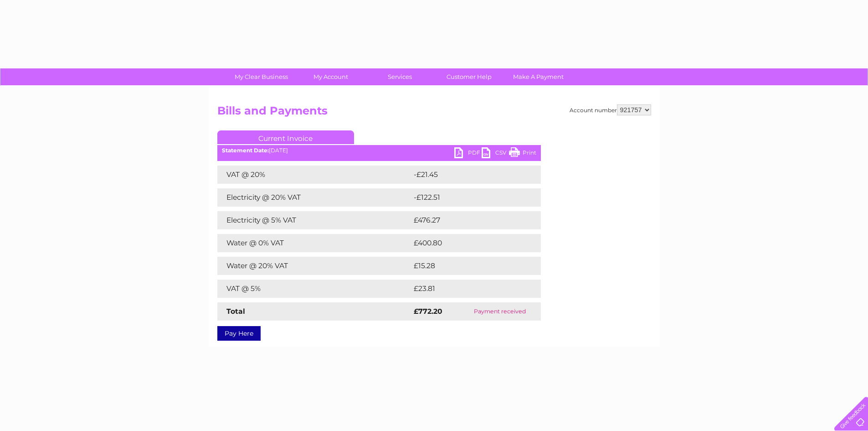 The height and width of the screenshot is (431, 868). What do you see at coordinates (523, 154) in the screenshot?
I see `a: Print` at bounding box center [523, 154].